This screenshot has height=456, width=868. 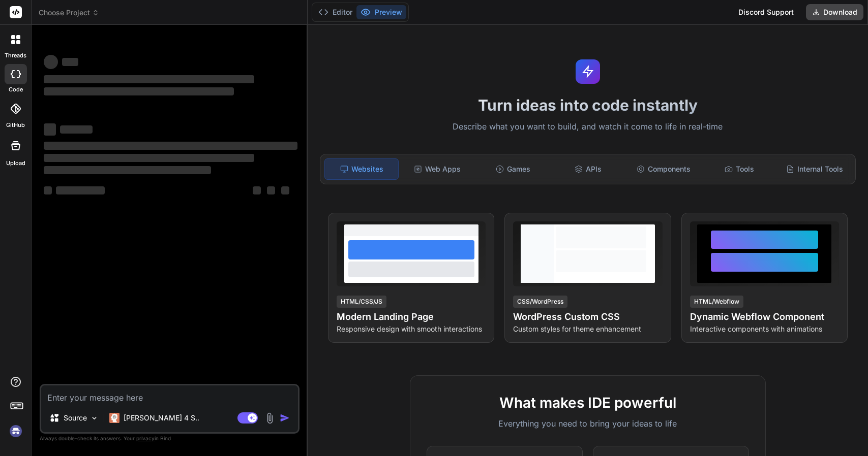 What do you see at coordinates (269, 418) in the screenshot?
I see `img: attachment` at bounding box center [269, 418].